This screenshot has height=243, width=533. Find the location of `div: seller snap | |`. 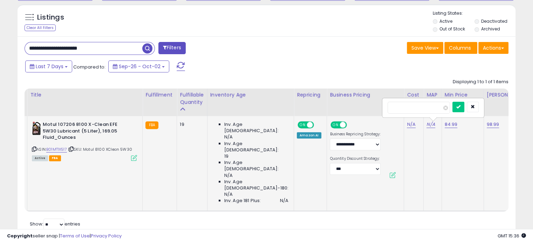

div: seller snap | | is located at coordinates (64, 236).